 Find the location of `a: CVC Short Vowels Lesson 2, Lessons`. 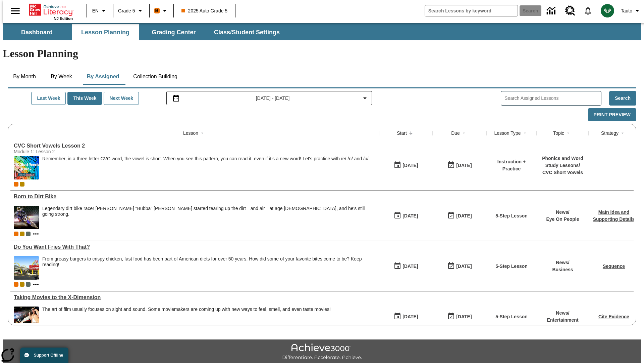

a: CVC Short Vowels Lesson 2, Lessons is located at coordinates (195, 146).